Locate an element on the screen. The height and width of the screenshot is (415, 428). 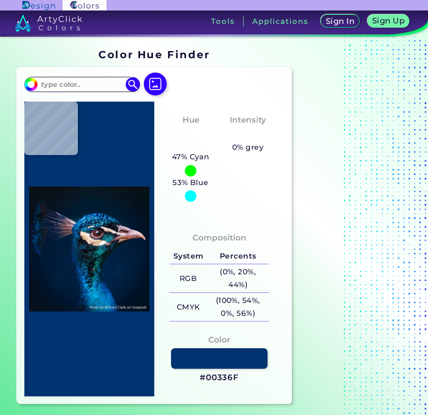
h5: System is located at coordinates (188, 256).